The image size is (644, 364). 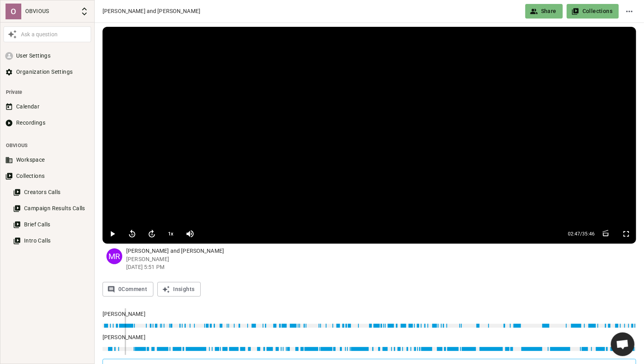 I want to click on button: 1x, so click(x=171, y=234).